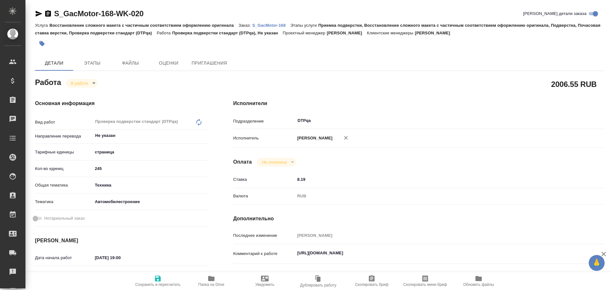  I want to click on button: Скопировать ссылку, so click(48, 14).